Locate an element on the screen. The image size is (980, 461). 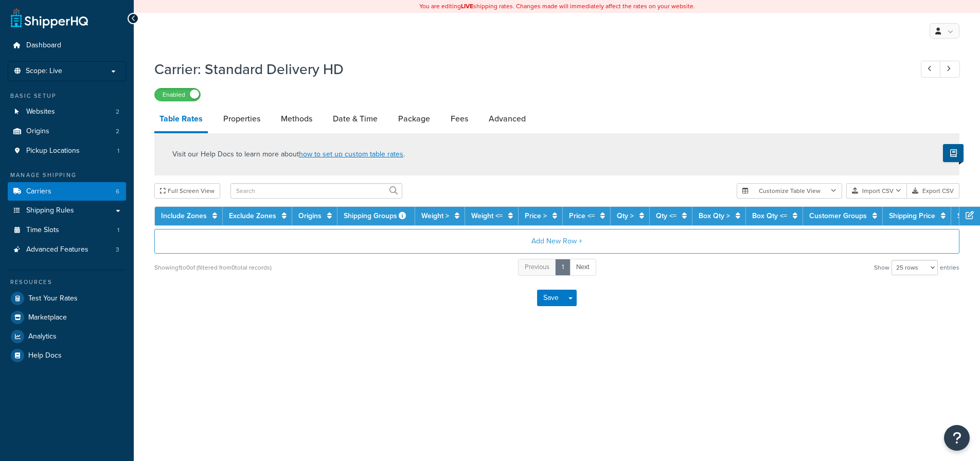
a: Methods is located at coordinates (296, 119).